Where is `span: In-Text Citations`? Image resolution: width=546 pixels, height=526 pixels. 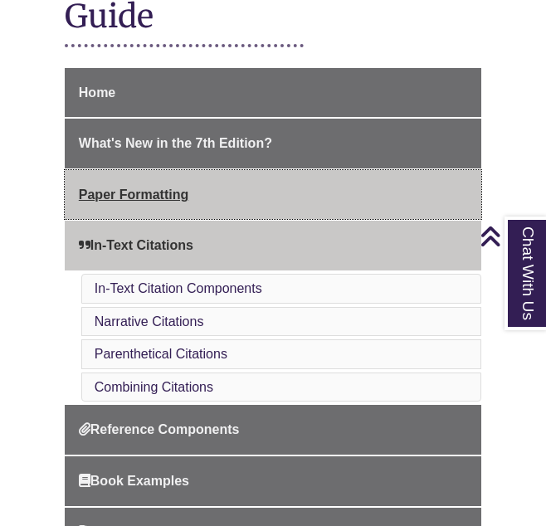
span: In-Text Citations is located at coordinates (136, 245).